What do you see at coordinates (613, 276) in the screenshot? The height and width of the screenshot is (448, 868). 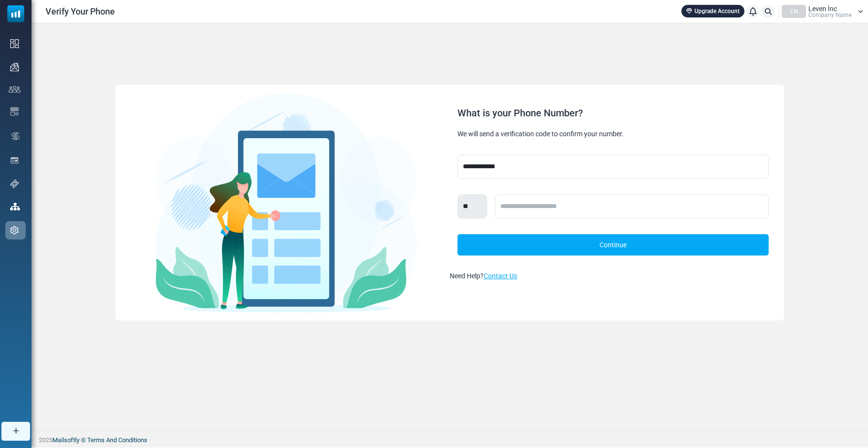 I see `div: Need Help?` at bounding box center [613, 276].